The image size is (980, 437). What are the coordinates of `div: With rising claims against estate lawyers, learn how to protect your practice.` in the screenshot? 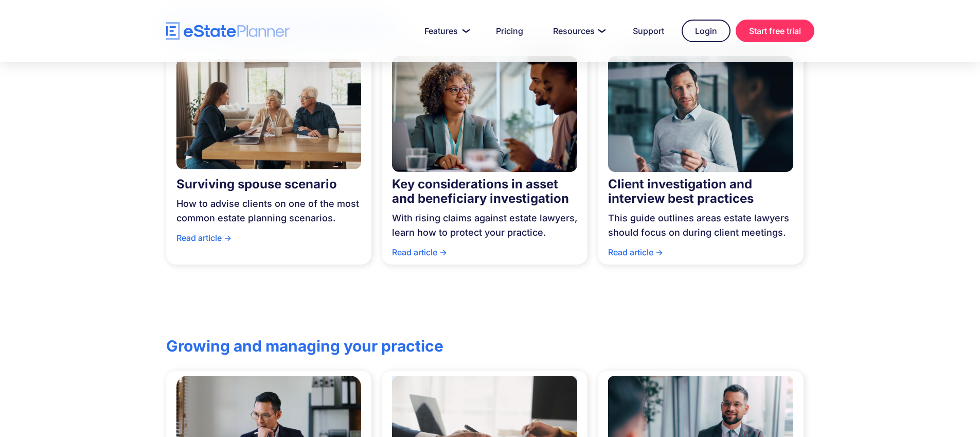 It's located at (485, 225).